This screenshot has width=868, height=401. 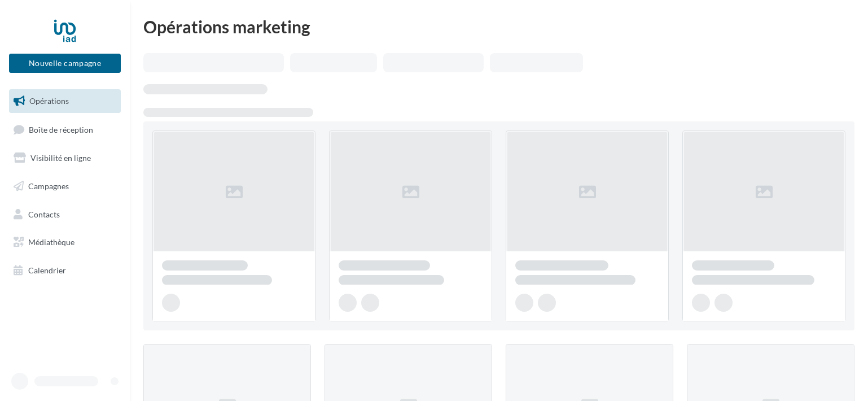 What do you see at coordinates (44, 214) in the screenshot?
I see `span: Contacts` at bounding box center [44, 214].